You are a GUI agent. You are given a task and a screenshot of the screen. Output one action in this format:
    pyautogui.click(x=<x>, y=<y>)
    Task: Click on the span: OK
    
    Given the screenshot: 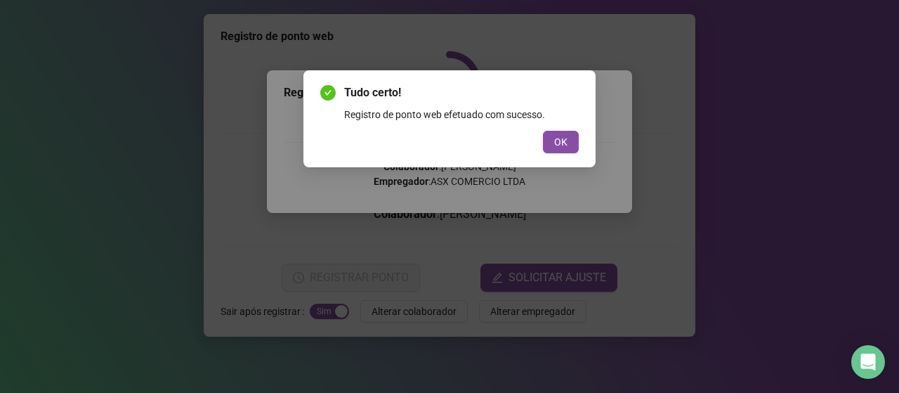 What is the action you would take?
    pyautogui.click(x=561, y=142)
    